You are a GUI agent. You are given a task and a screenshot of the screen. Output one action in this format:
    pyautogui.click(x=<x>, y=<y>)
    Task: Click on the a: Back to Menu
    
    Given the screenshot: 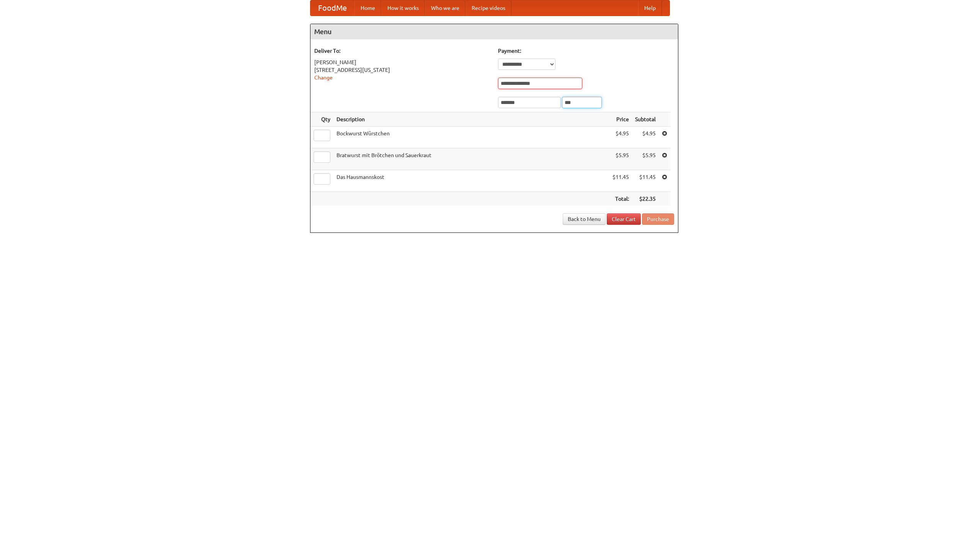 What is the action you would take?
    pyautogui.click(x=584, y=219)
    